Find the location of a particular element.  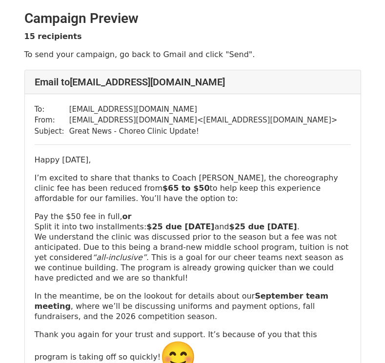

em: “all-inclusive” is located at coordinates (119, 257).